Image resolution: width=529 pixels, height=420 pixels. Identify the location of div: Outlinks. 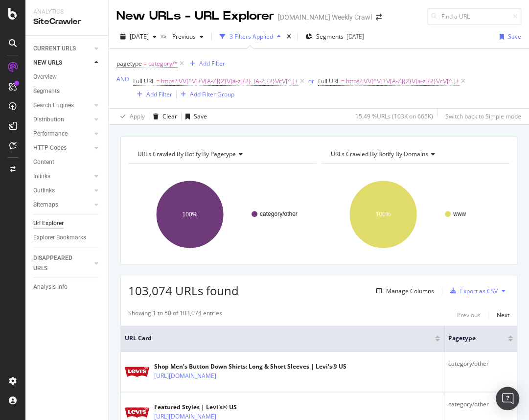
(44, 191).